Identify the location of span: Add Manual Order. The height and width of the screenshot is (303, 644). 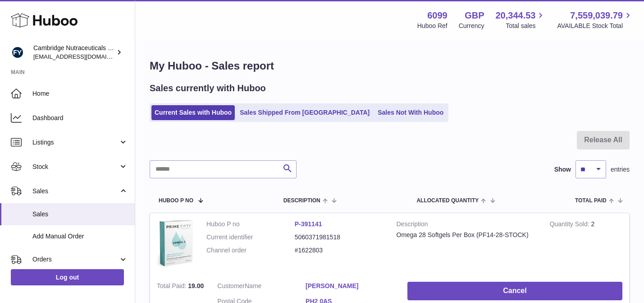
(80, 236).